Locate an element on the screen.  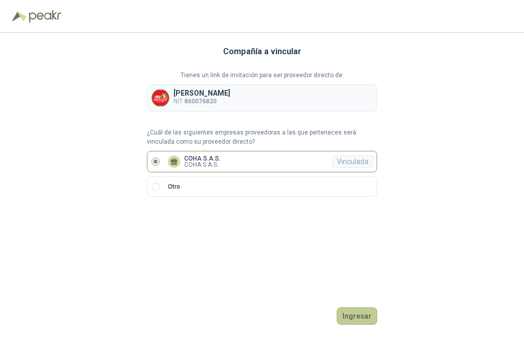
div: Vinculada is located at coordinates (353, 162).